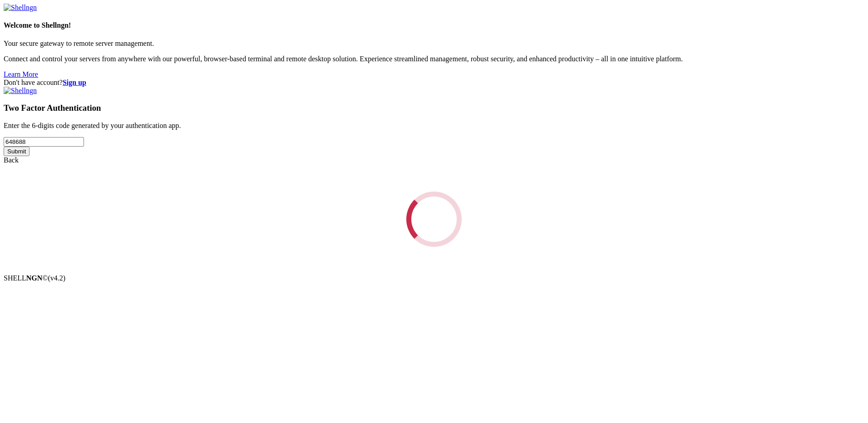 The width and height of the screenshot is (868, 423). I want to click on input: Submit, so click(16, 151).